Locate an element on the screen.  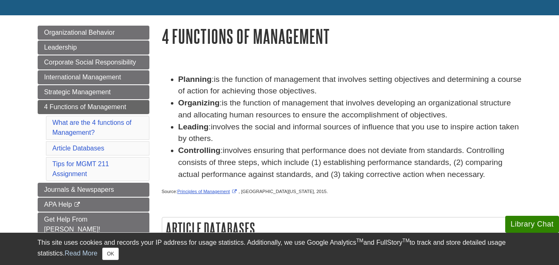
a: Tips for MGMT 211 Assignment is located at coordinates (81, 169).